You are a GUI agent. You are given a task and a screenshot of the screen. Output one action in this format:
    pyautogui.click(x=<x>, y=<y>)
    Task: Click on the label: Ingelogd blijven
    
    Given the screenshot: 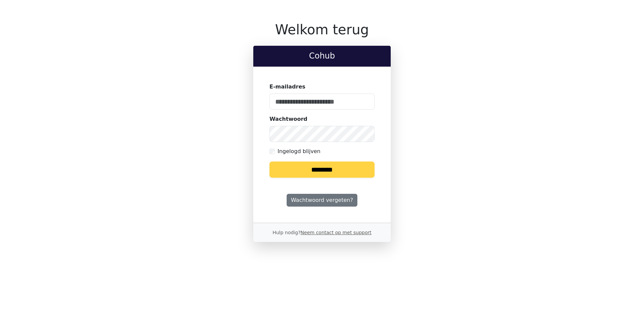 What is the action you would take?
    pyautogui.click(x=299, y=152)
    